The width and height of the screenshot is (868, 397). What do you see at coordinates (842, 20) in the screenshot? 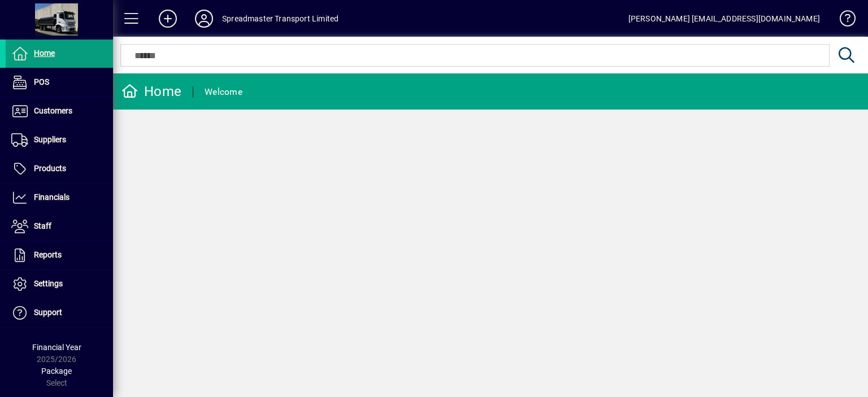
I see `a: Knowledge Base` at bounding box center [842, 20].